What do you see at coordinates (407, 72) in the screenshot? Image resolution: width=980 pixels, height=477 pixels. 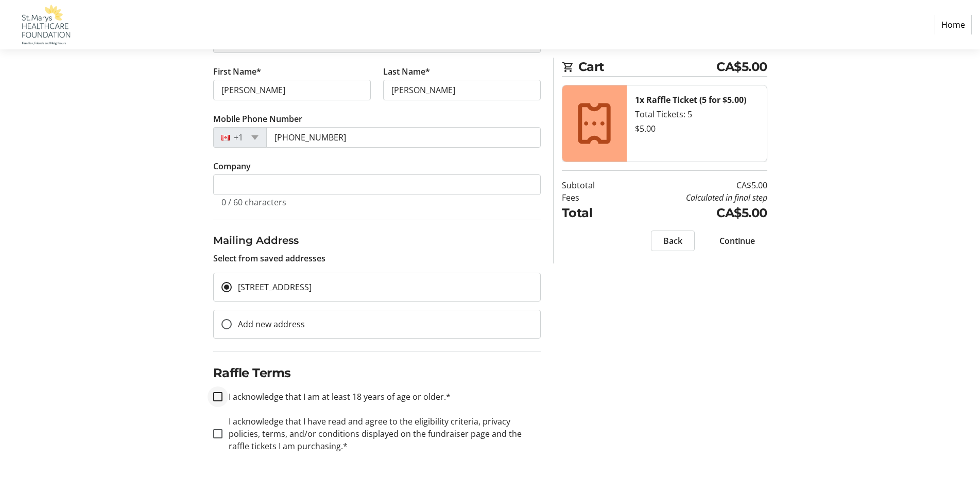 I see `label: Last Name*` at bounding box center [407, 72].